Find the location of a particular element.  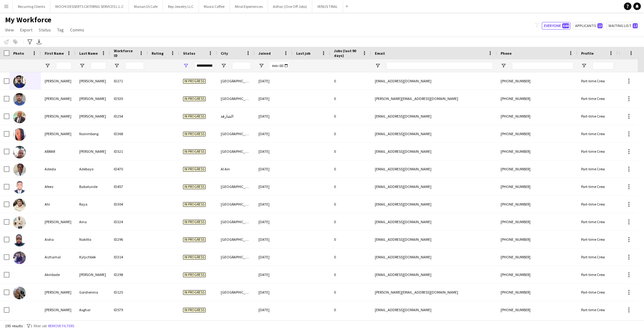

button: Masra Coffee is located at coordinates (214, 6).